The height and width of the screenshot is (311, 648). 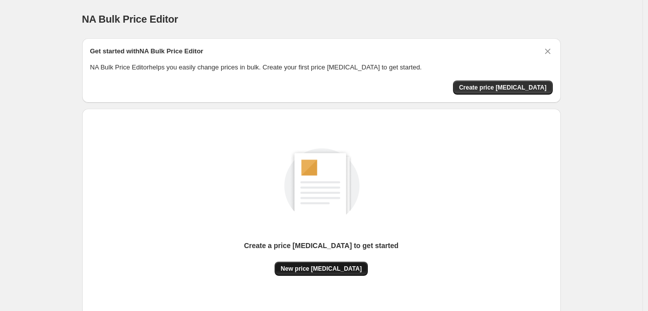 What do you see at coordinates (321, 67) in the screenshot?
I see `p: NA Bulk Price Editor helps you easily change prices in bulk. Create your first price [MEDICAL_DAT...` at bounding box center [321, 67].